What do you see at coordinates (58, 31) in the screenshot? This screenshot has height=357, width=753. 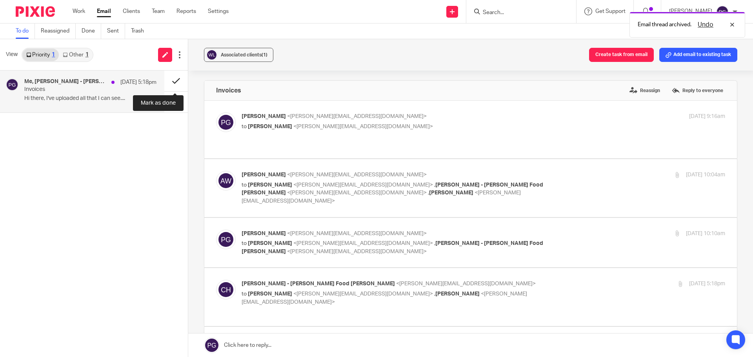 I see `a: Reassigned` at bounding box center [58, 31].